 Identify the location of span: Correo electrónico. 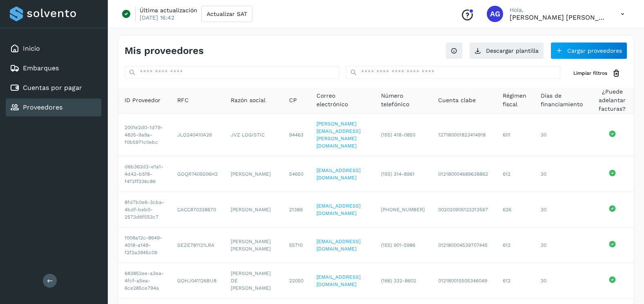
(342, 100).